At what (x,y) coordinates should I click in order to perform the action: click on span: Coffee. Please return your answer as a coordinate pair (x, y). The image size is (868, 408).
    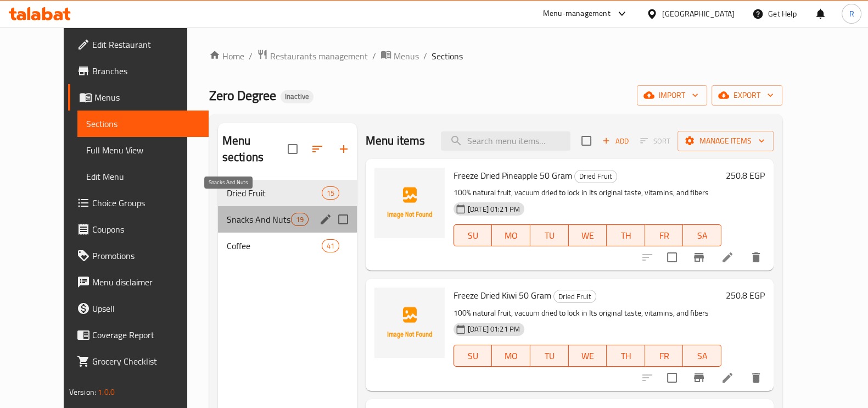
    Looking at the image, I should click on (274, 246).